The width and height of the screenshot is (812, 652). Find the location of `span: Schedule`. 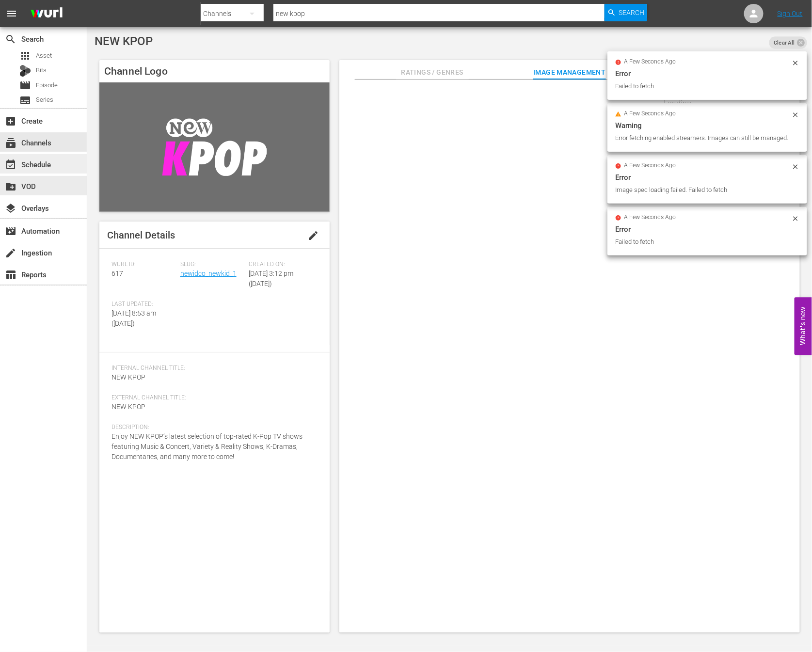

span: Schedule is located at coordinates (11, 165).